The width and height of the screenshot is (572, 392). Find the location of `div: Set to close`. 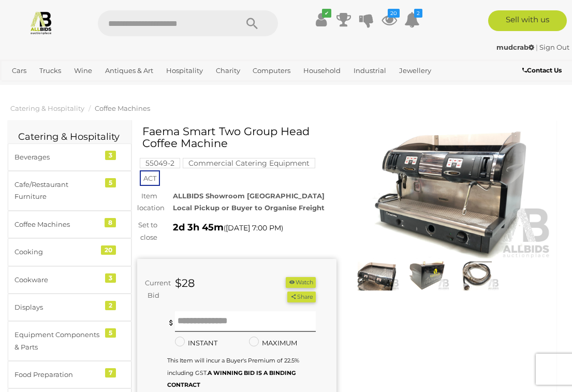

div: Set to close is located at coordinates (147, 231).